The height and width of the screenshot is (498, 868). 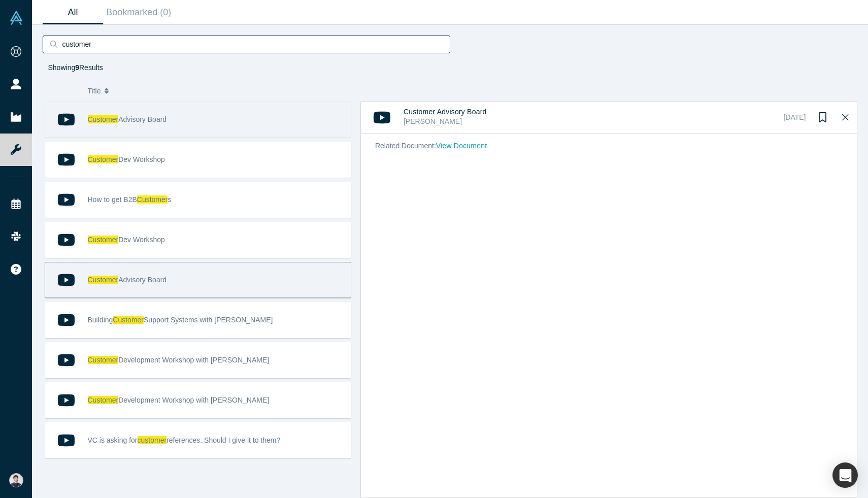 What do you see at coordinates (16, 480) in the screenshot?
I see `img: Katsutoshi Tabata's Account` at bounding box center [16, 480].